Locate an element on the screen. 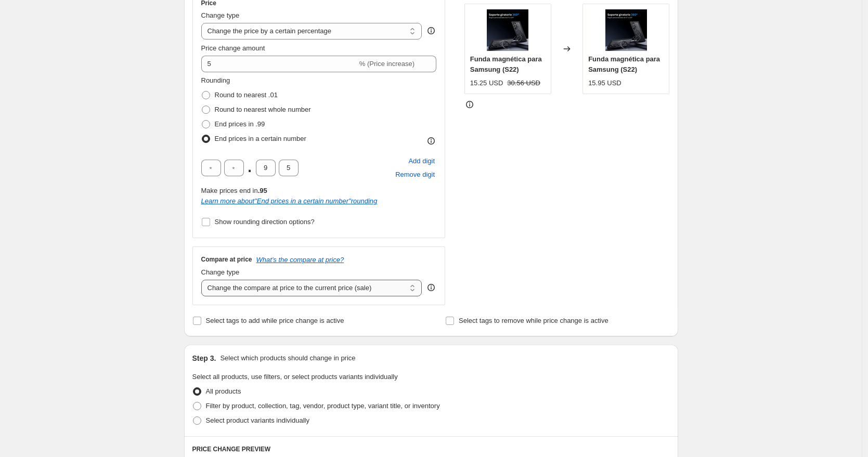 The image size is (868, 457). span: Price change amount is located at coordinates (233, 48).